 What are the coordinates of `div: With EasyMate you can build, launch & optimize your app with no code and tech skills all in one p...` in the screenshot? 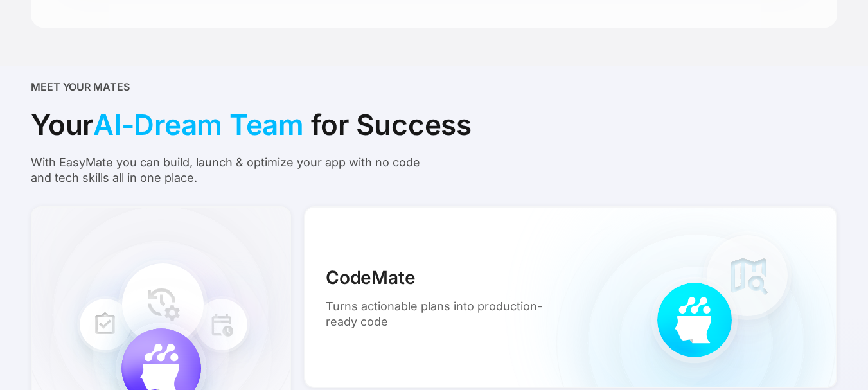 It's located at (234, 171).